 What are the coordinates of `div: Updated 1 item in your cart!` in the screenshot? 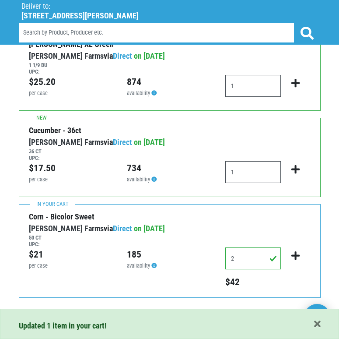 It's located at (170, 325).